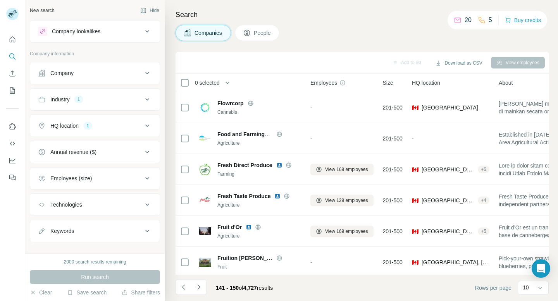 This screenshot has height=301, width=558. I want to click on div: Employees (size), so click(71, 179).